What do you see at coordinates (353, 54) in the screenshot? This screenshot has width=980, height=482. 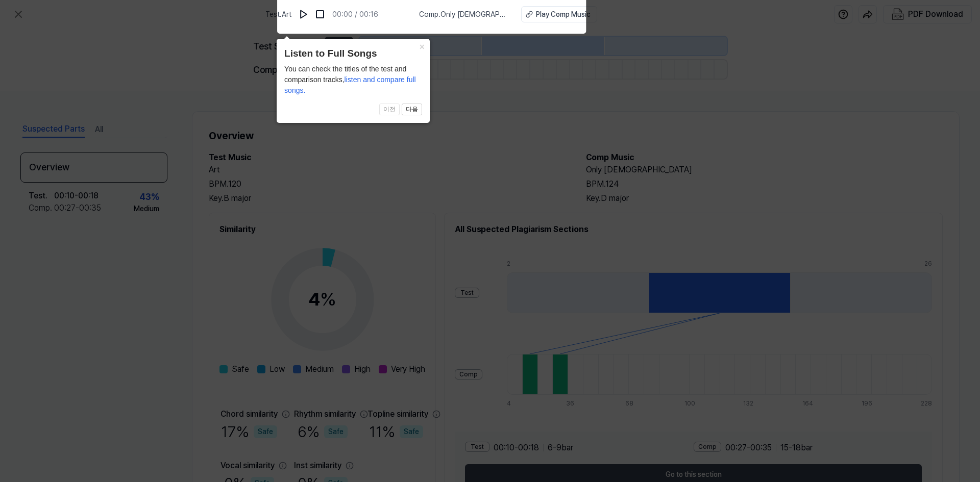 I see `header: Listen to Full Songs` at bounding box center [353, 54].